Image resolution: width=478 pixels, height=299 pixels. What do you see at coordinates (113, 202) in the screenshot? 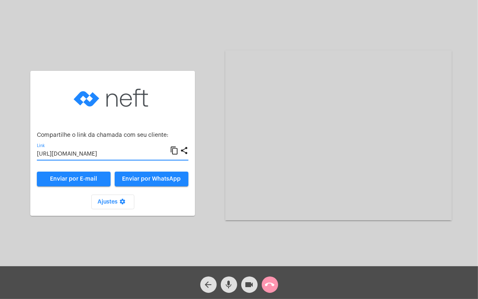
I see `button: Ajustes` at bounding box center [113, 202].